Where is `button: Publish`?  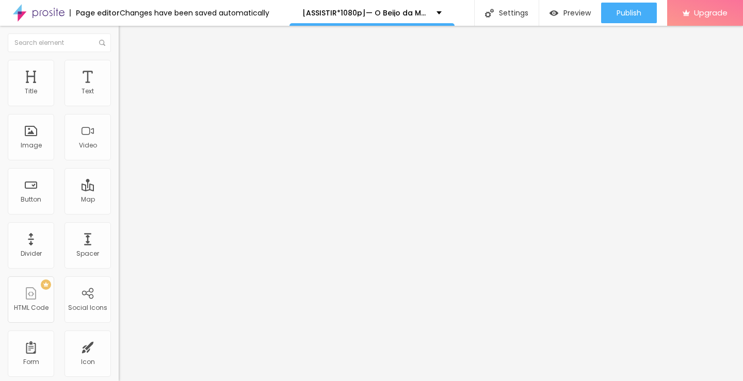
button: Publish is located at coordinates (629, 13).